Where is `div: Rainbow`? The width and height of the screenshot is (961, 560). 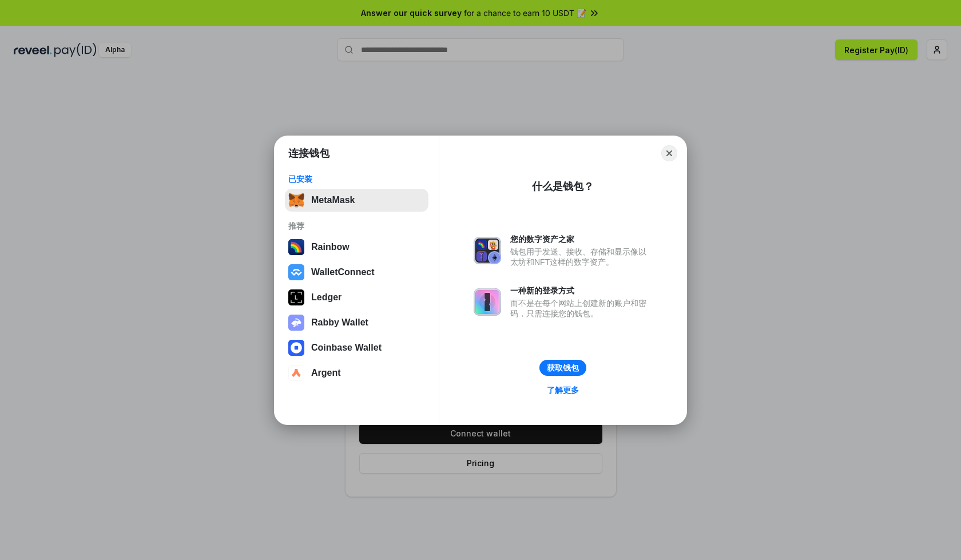
div: Rainbow is located at coordinates (330, 247).